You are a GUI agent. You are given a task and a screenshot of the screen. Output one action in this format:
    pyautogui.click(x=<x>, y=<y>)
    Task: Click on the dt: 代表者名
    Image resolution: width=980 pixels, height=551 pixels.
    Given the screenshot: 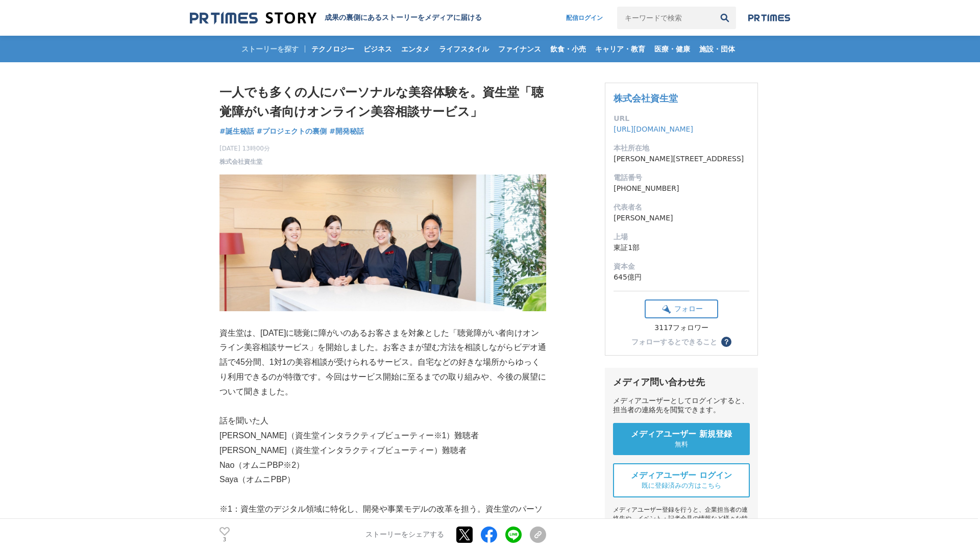 What is the action you would take?
    pyautogui.click(x=682, y=207)
    